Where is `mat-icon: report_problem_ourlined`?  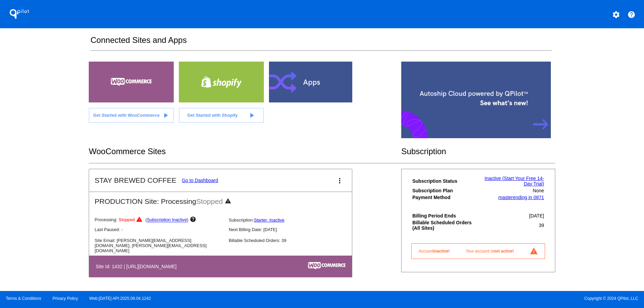 mat-icon: report_problem_ourlined is located at coordinates (534, 251).